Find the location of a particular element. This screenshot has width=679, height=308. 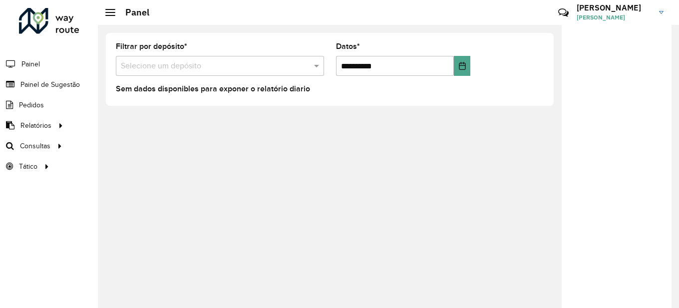

font: Relatórios is located at coordinates (36, 125).